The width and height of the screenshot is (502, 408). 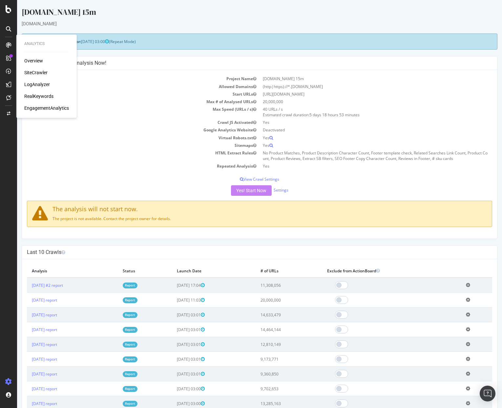 What do you see at coordinates (243, 252) in the screenshot?
I see `h4: Last 10 Crawls` at bounding box center [243, 252].